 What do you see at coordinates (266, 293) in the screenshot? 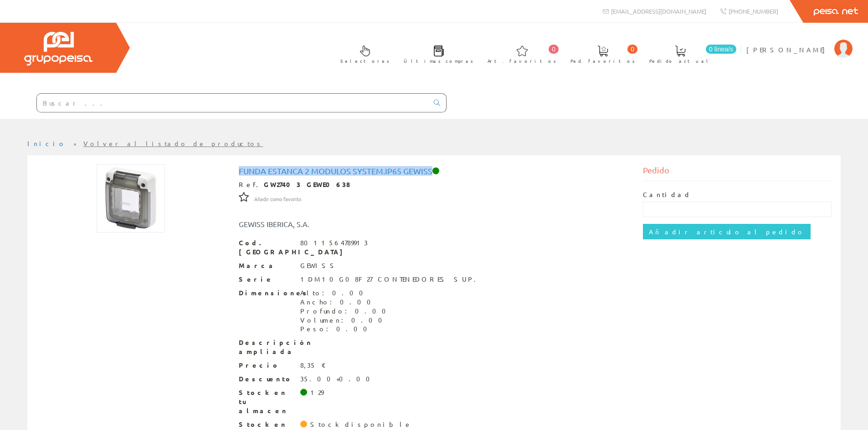
I see `span: Dimensiones` at bounding box center [266, 293].